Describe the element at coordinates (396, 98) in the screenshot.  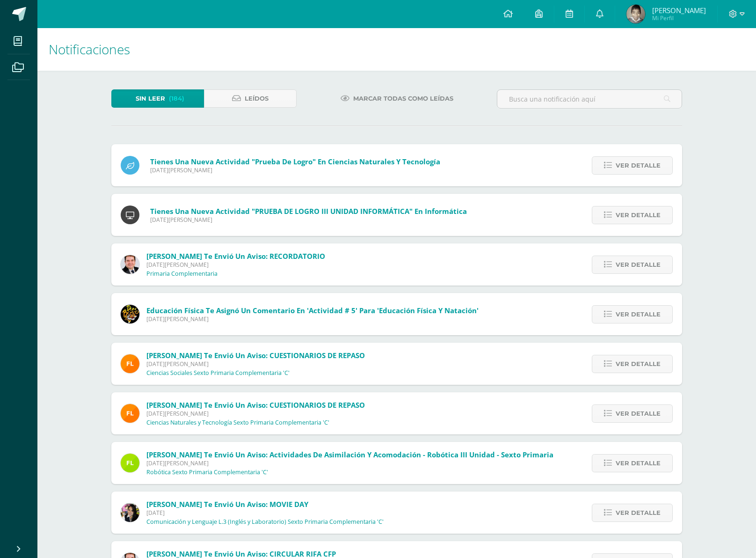
I see `a: Marcar todas como leídas` at that location.